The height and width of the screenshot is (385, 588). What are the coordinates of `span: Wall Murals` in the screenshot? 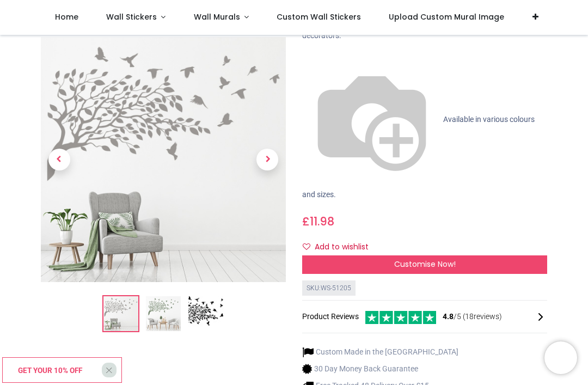 It's located at (217, 17).